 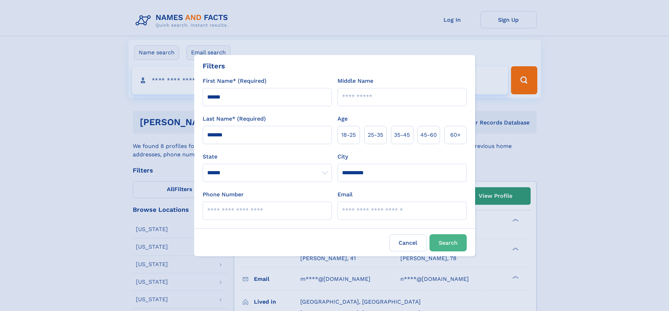 What do you see at coordinates (348, 135) in the screenshot?
I see `span: 18‑25` at bounding box center [348, 135].